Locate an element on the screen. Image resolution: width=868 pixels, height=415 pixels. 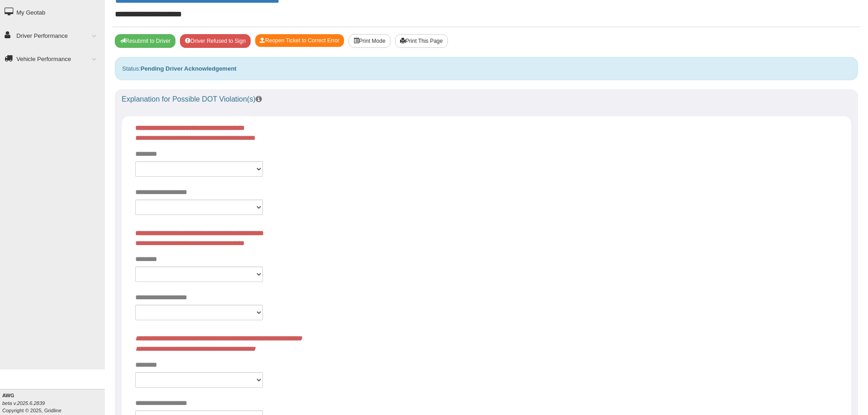
div: Copyright © 2025, Gridline is located at coordinates (53, 403).